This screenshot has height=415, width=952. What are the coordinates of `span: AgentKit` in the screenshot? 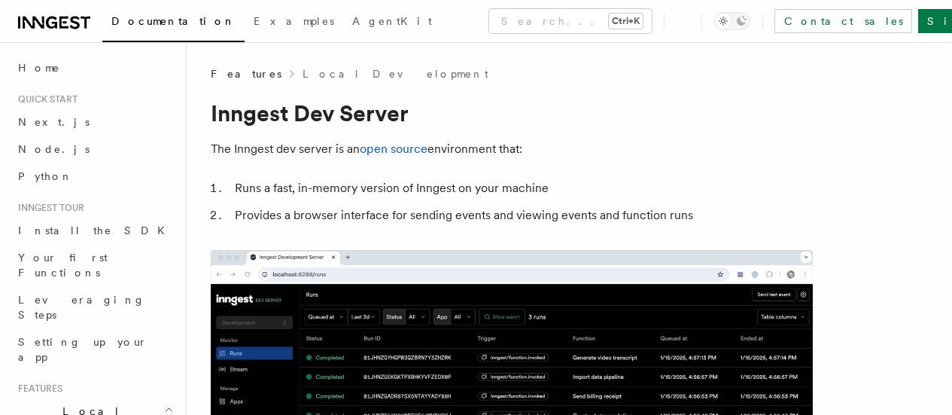 It's located at (392, 21).